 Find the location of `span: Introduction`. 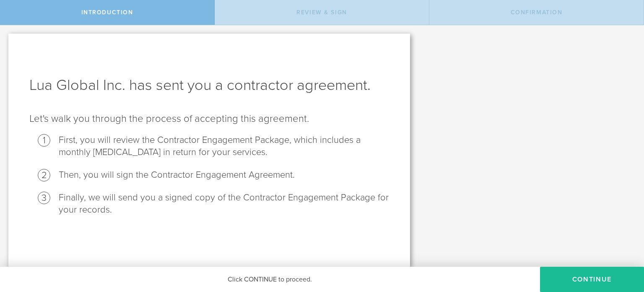

span: Introduction is located at coordinates (108, 12).